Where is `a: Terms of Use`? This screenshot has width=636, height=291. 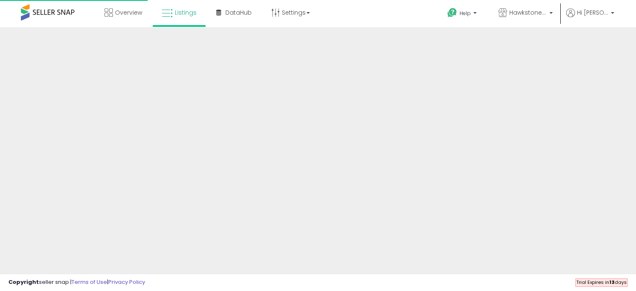
a: Terms of Use is located at coordinates (89, 281).